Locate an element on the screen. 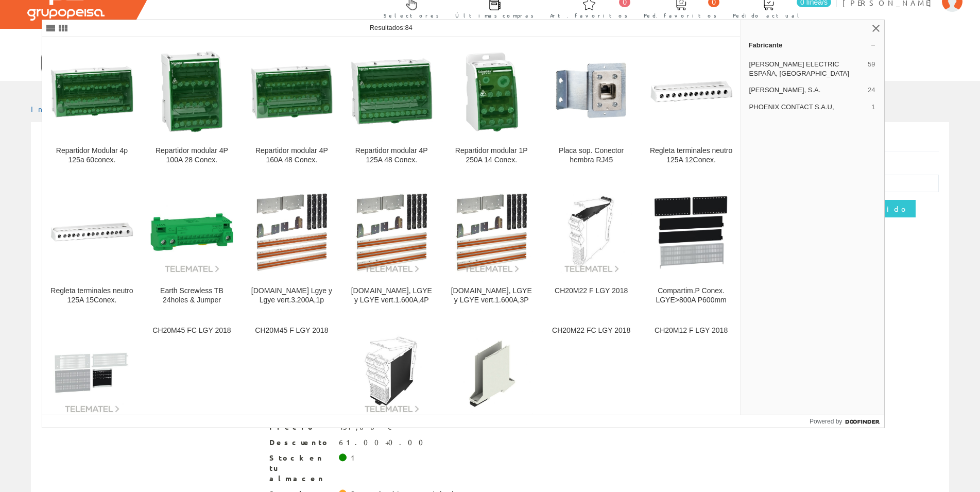 This screenshot has height=492, width=980. span: 24 is located at coordinates (871, 90).